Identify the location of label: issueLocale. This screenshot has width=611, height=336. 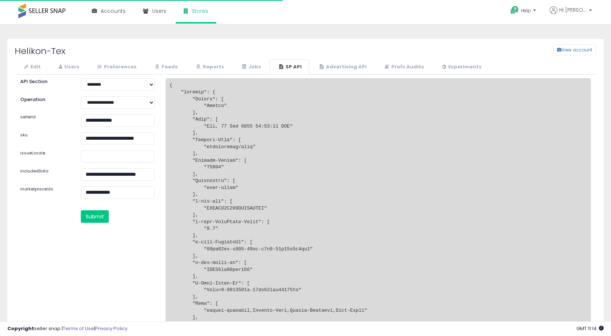
(45, 153).